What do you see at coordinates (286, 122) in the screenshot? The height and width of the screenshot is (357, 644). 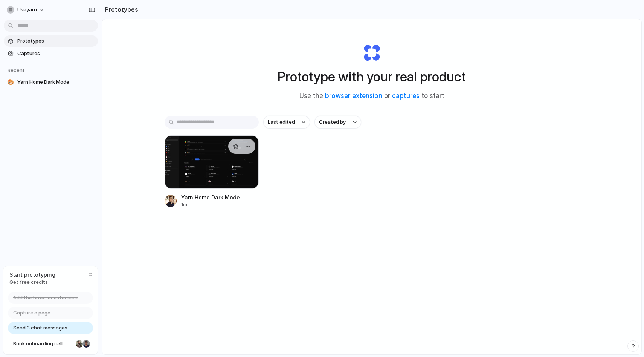 I see `button: Last edited` at bounding box center [286, 122].